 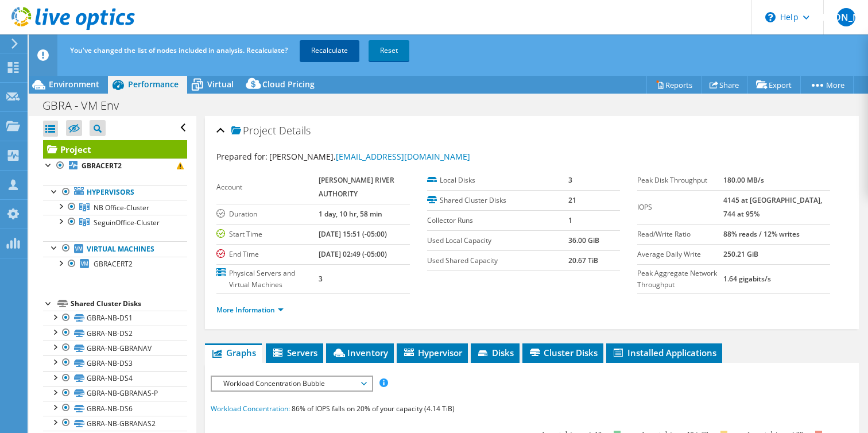 What do you see at coordinates (291, 384) in the screenshot?
I see `span: Workload Concentration Bubble` at bounding box center [291, 384].